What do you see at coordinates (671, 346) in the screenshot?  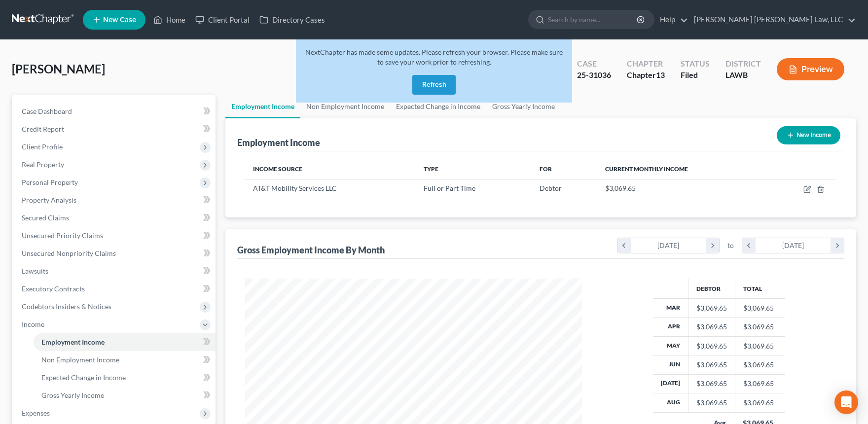 I see `th: May` at bounding box center [671, 346].